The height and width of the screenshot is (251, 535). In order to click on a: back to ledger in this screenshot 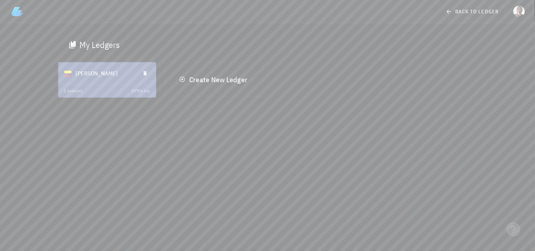, I will do `click(473, 12)`.